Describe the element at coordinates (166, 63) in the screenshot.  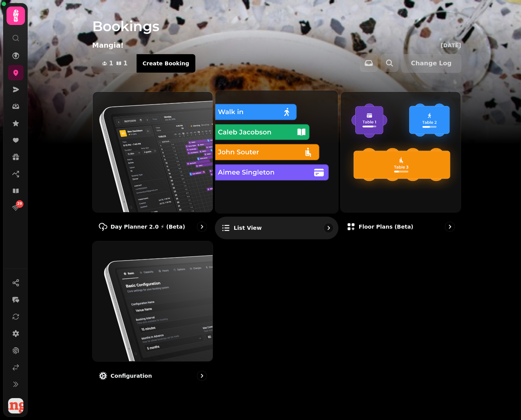
I see `span: Create Booking` at that location.